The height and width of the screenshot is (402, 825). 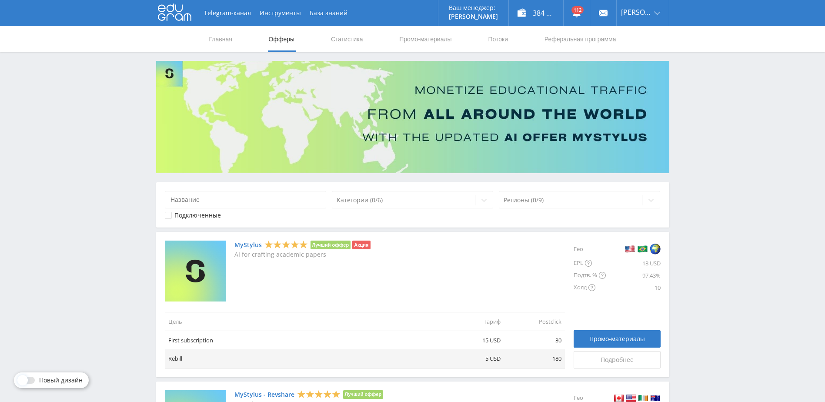 What do you see at coordinates (282, 39) in the screenshot?
I see `a: Офферы` at bounding box center [282, 39].